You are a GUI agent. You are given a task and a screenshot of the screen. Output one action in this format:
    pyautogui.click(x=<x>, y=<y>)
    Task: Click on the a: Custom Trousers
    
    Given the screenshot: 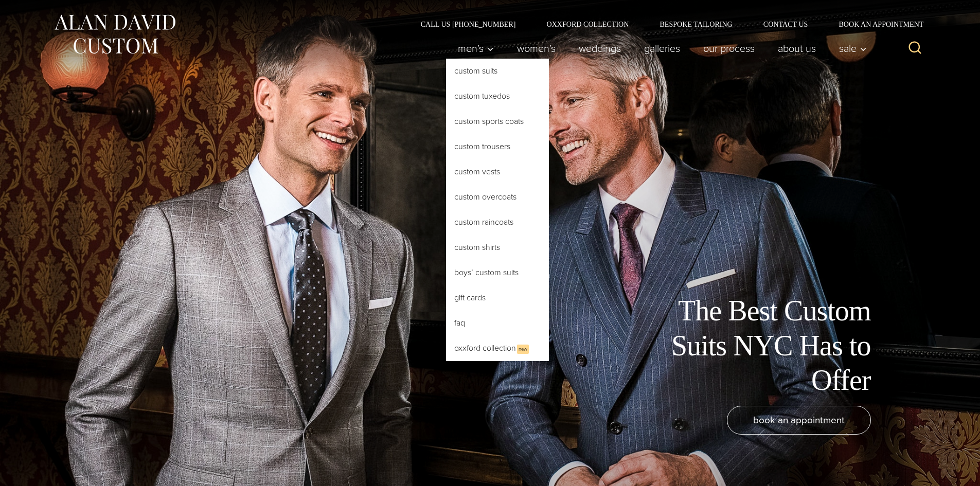 What is the action you would take?
    pyautogui.click(x=498, y=146)
    